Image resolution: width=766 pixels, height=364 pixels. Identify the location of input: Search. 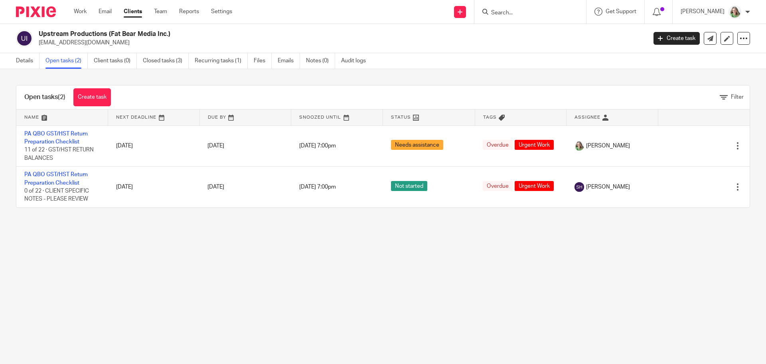
(526, 13).